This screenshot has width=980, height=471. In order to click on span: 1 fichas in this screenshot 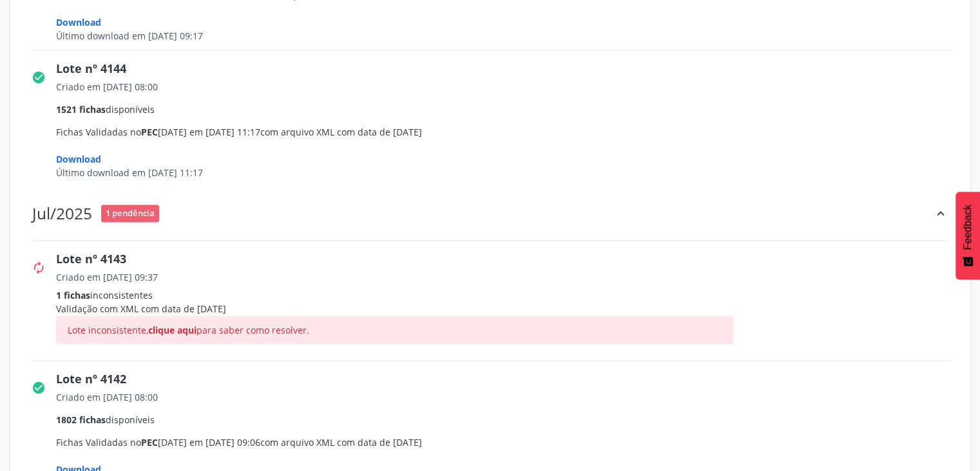, I will do `click(72, 294)`.